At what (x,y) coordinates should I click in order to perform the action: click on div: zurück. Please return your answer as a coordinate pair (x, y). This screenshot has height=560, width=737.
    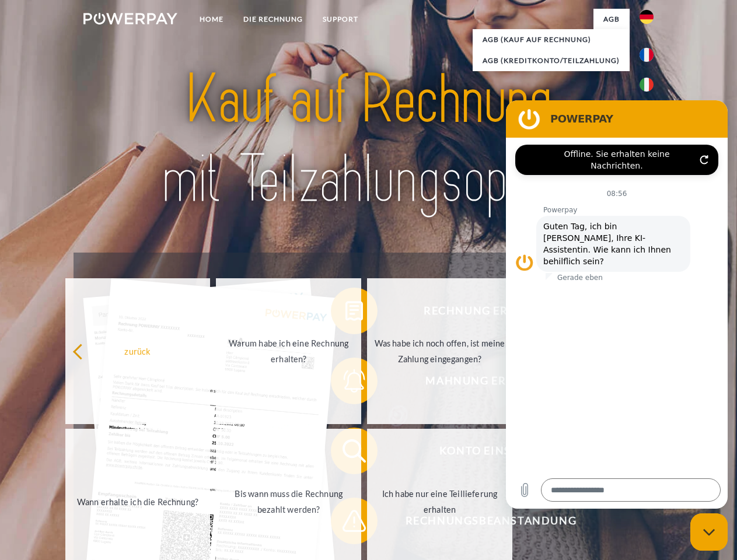
    Looking at the image, I should click on (138, 351).